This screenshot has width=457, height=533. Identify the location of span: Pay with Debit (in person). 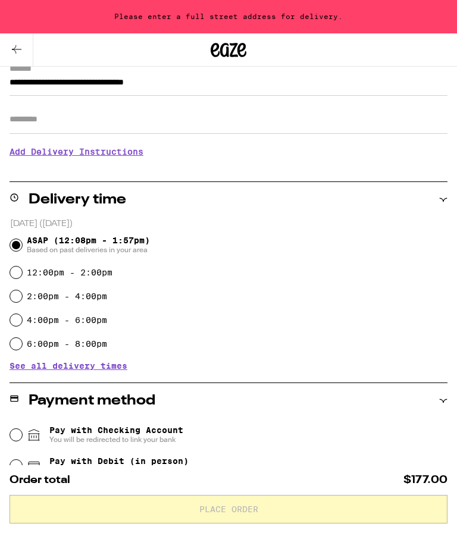
(119, 461).